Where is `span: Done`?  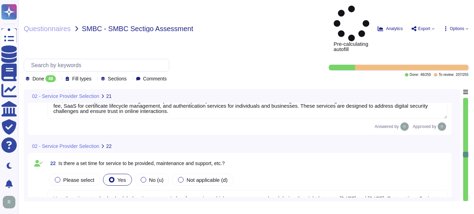 span: Done is located at coordinates (38, 79).